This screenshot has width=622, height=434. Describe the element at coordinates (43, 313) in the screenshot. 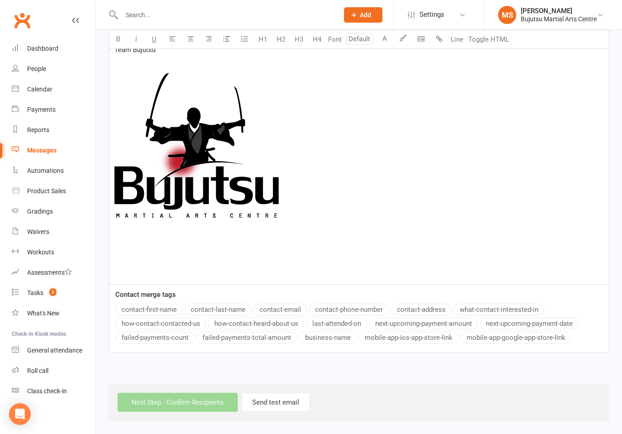

I see `div: What's New` at that location.